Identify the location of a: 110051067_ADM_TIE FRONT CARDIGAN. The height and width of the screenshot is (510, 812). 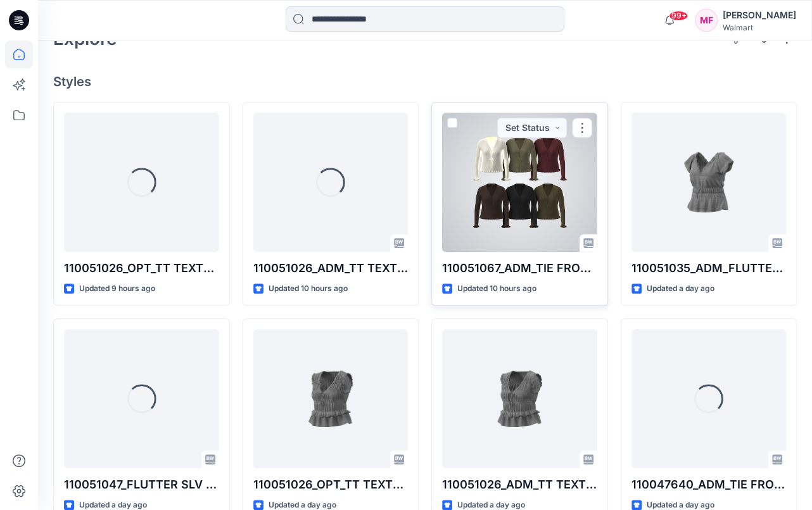
(519, 182).